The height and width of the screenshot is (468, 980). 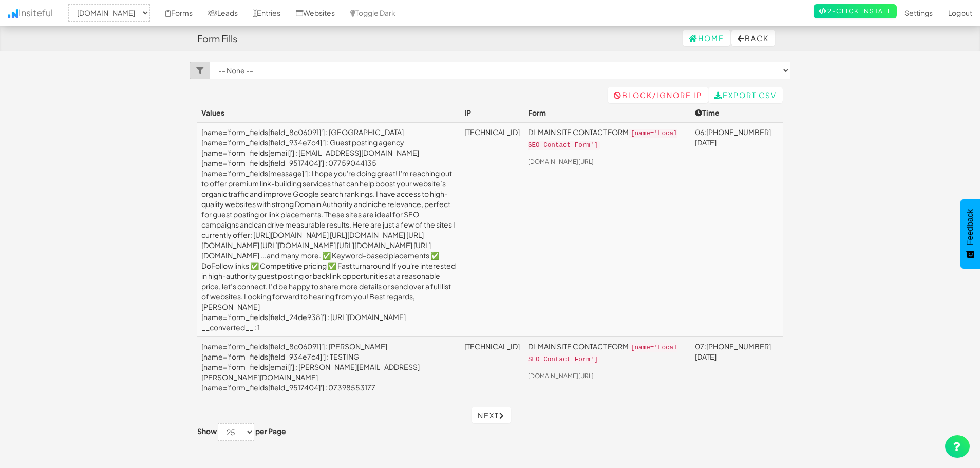 What do you see at coordinates (753, 38) in the screenshot?
I see `button: Back` at bounding box center [753, 38].